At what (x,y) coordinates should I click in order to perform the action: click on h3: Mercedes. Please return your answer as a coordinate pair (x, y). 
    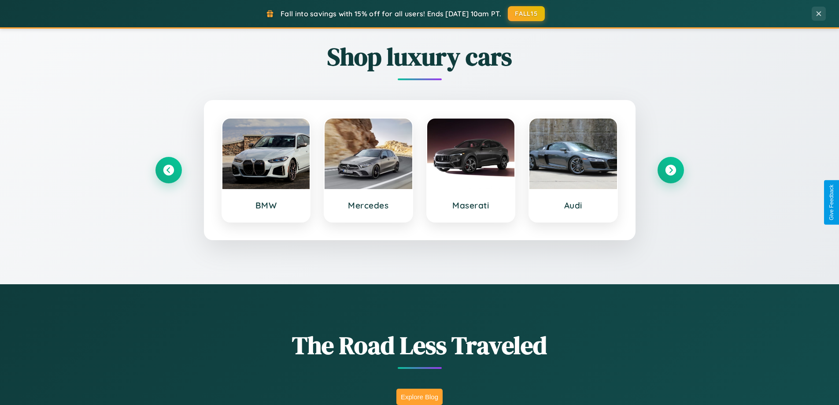
    Looking at the image, I should click on (368, 205).